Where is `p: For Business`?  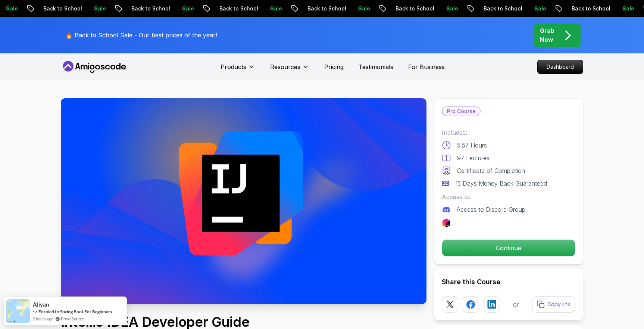 p: For Business is located at coordinates (426, 67).